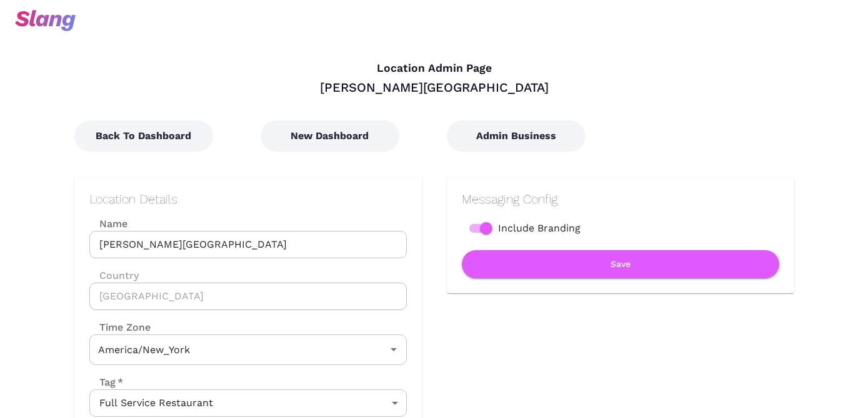 The image size is (868, 418). I want to click on span: Include Branding, so click(539, 228).